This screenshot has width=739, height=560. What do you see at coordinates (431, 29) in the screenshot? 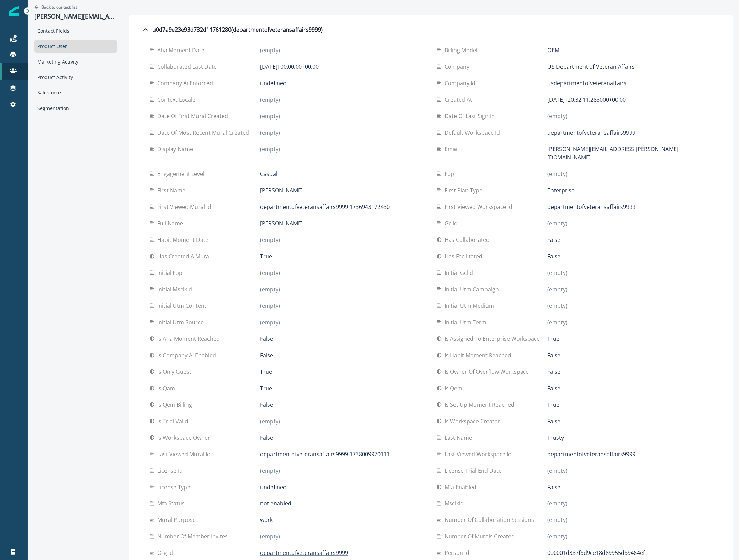
I see `button: u0d7a9e23e93d732d11761280(departmentofveteransaffairs9999)` at bounding box center [431, 29].